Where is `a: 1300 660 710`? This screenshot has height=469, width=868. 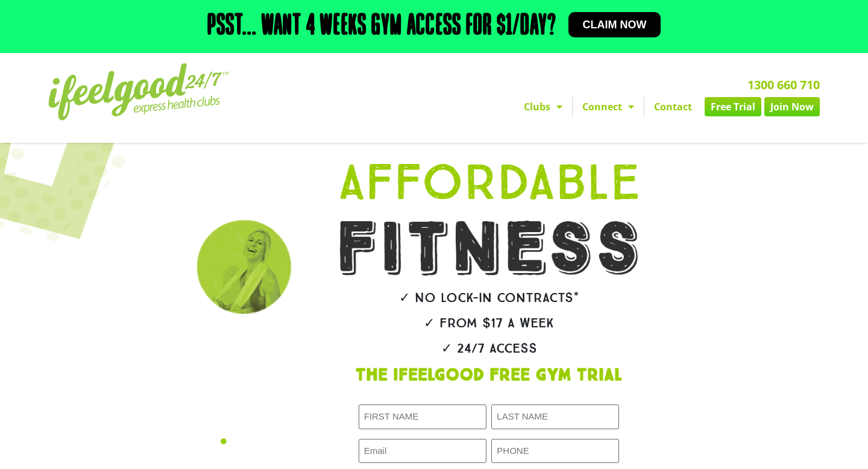 a: 1300 660 710 is located at coordinates (783, 85).